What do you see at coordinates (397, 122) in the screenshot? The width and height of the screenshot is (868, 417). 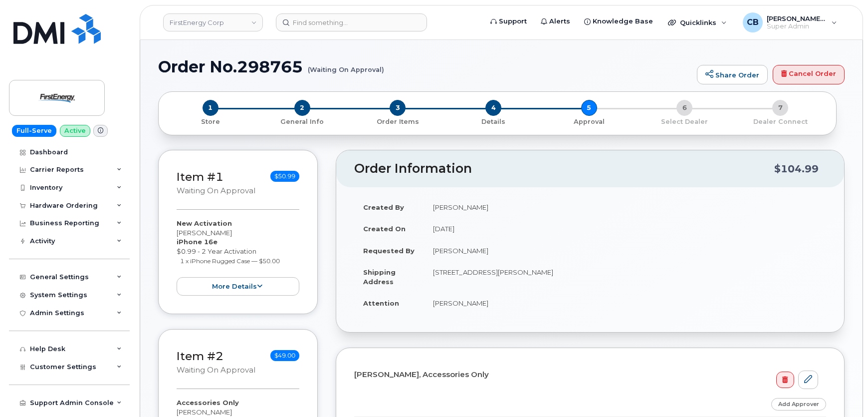 I see `p: Order Items` at bounding box center [397, 122].